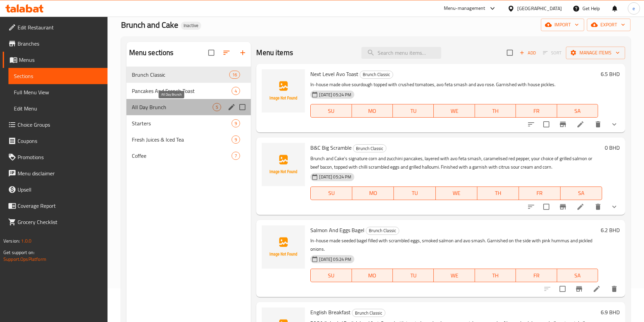 This screenshot has height=322, width=644. Describe the element at coordinates (232, 107) in the screenshot. I see `button: edit` at that location.